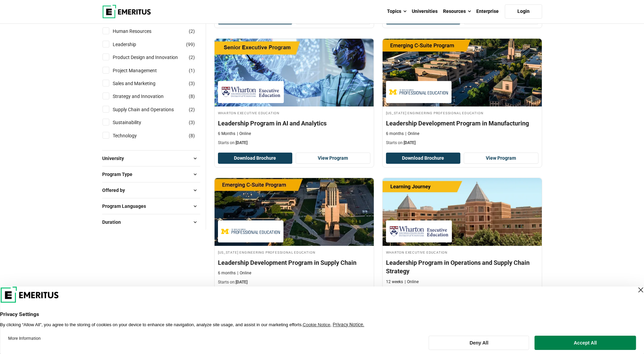 The image size is (644, 354). Describe the element at coordinates (131, 45) in the screenshot. I see `a: Leadership` at that location.